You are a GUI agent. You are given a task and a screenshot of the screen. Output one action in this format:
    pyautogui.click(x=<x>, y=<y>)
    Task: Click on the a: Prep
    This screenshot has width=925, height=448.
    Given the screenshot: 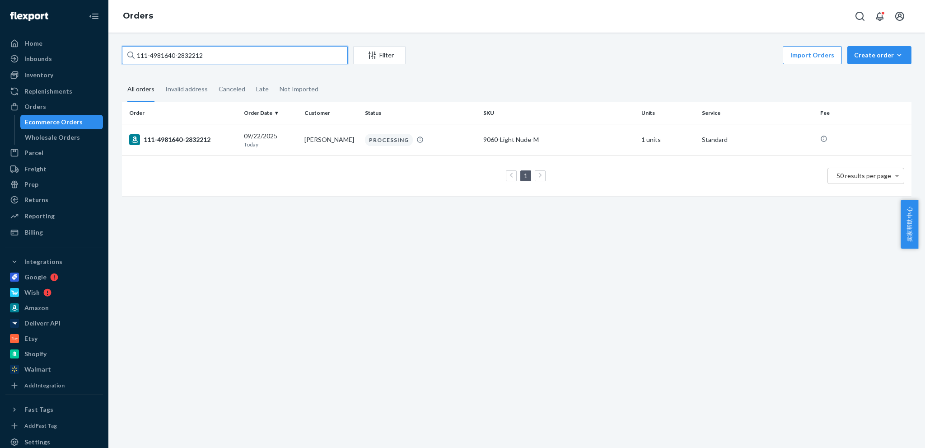 What is the action you would take?
    pyautogui.click(x=54, y=184)
    